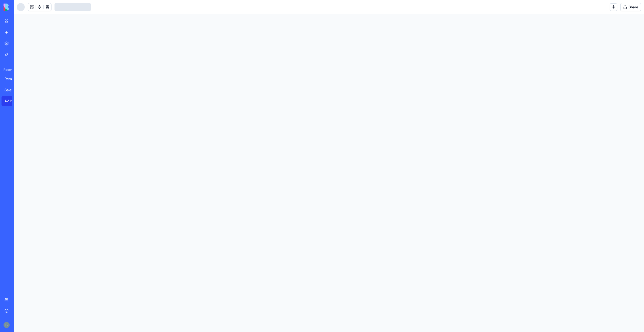 This screenshot has width=644, height=332. Describe the element at coordinates (12, 101) in the screenshot. I see `a: AV Integration Admin Tool` at that location.